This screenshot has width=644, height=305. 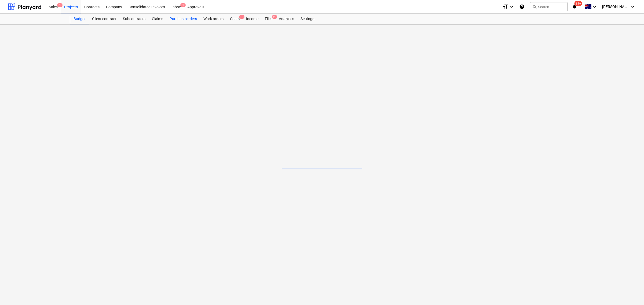 What do you see at coordinates (183, 19) in the screenshot?
I see `div: Purchase orders` at bounding box center [183, 19].